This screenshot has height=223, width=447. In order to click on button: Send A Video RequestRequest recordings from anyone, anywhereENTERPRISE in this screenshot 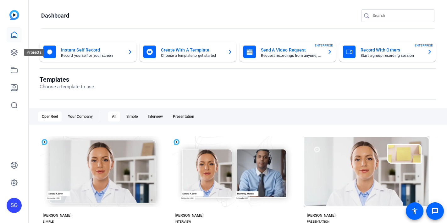, I will do `click(288, 52)`.